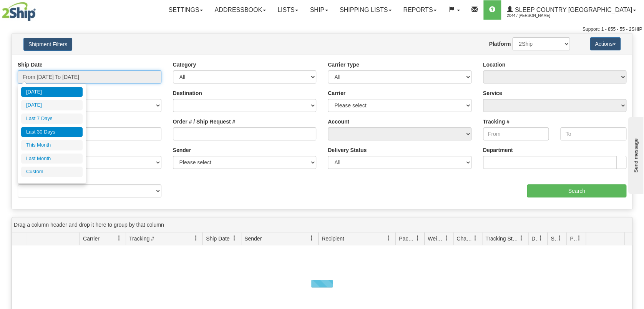 This screenshot has height=309, width=644. What do you see at coordinates (181, 150) in the screenshot?
I see `label: Sender` at bounding box center [181, 150].